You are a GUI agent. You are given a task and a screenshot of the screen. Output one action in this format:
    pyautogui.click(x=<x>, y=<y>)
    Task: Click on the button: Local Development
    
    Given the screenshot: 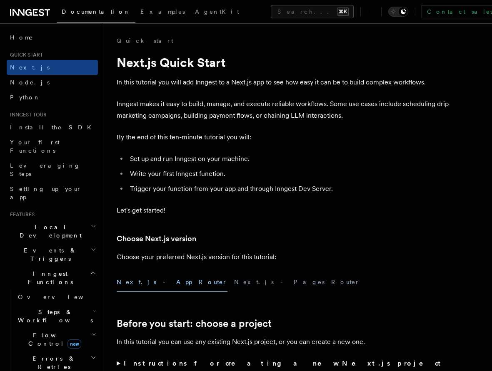 What is the action you would take?
    pyautogui.click(x=52, y=231)
    